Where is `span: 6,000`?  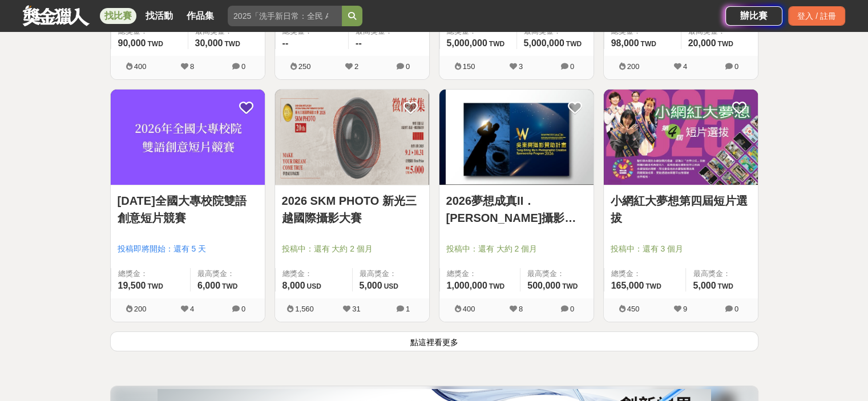
span: 6,000 is located at coordinates (209, 285).